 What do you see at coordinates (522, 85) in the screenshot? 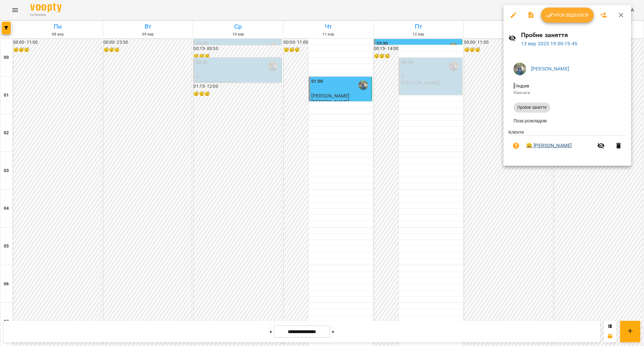
I see `span: - Індив` at bounding box center [522, 85].